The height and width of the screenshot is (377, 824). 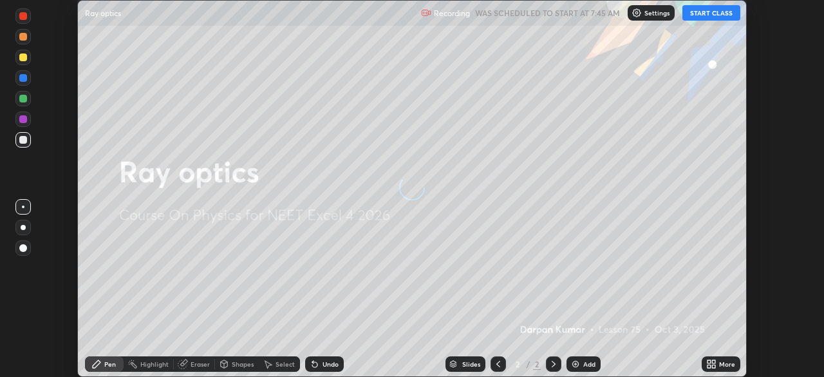 I want to click on div: Add, so click(x=589, y=364).